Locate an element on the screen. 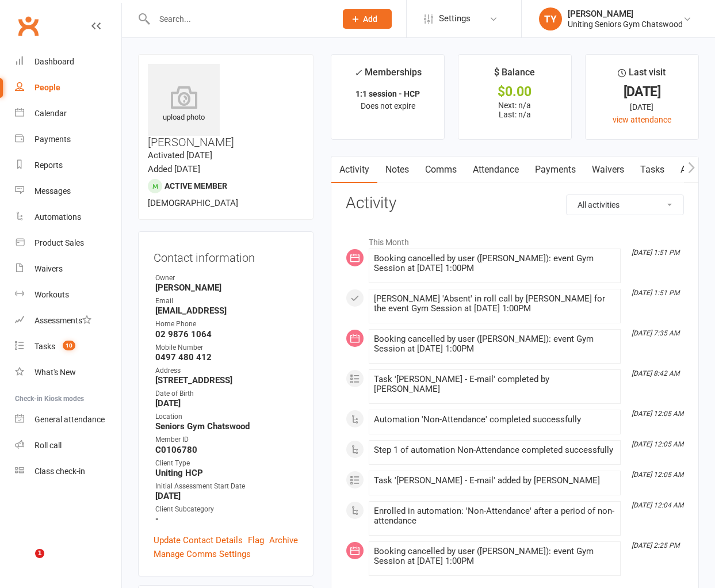 This screenshot has height=588, width=715. a: Assessments is located at coordinates (68, 320).